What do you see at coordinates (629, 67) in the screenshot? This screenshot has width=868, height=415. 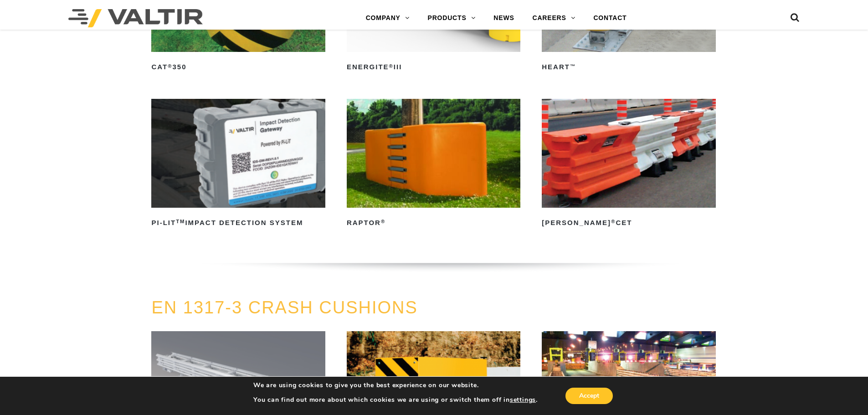 I see `h2: HEART` at bounding box center [629, 67].